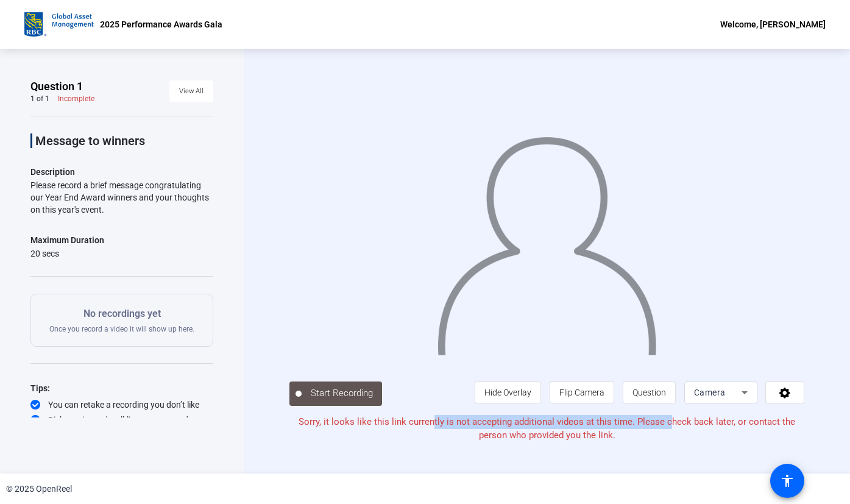 This screenshot has width=850, height=504. What do you see at coordinates (787, 480) in the screenshot?
I see `mat-icon: accessibility` at bounding box center [787, 480].